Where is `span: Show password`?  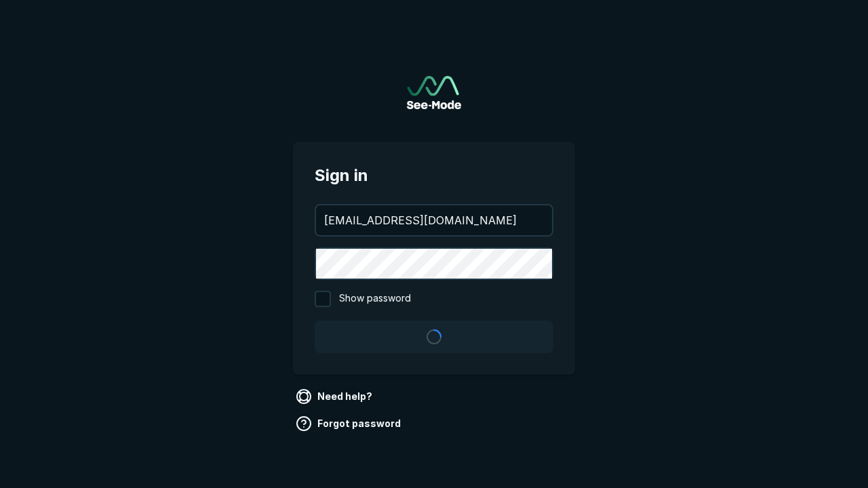 span: Show password is located at coordinates (375, 299).